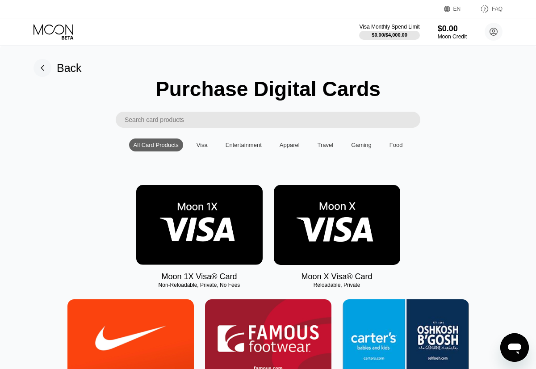 Image resolution: width=536 pixels, height=369 pixels. I want to click on div: Reloadable, Private, so click(337, 285).